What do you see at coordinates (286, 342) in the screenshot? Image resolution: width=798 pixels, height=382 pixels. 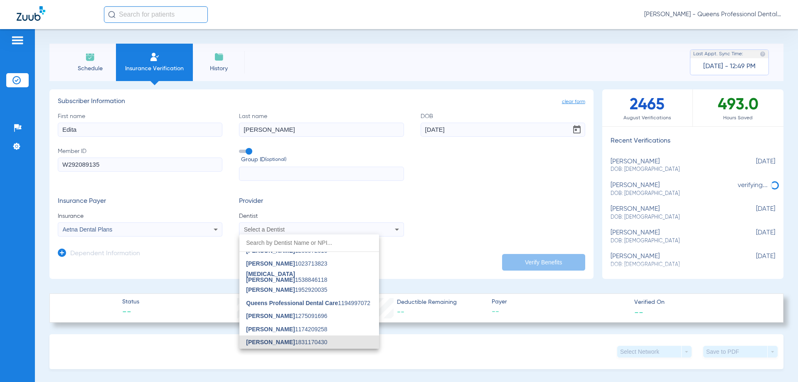 I see `span: 1831170430` at bounding box center [286, 342].